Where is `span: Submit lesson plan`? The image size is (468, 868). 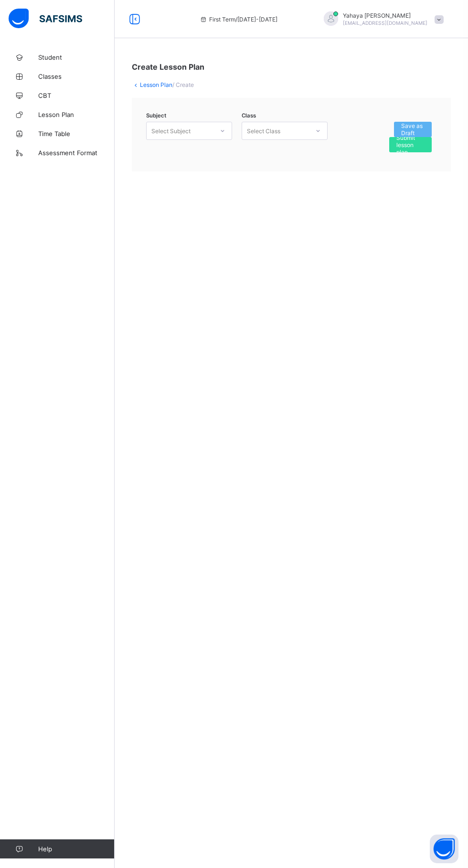
span: Submit lesson plan is located at coordinates (411, 145).